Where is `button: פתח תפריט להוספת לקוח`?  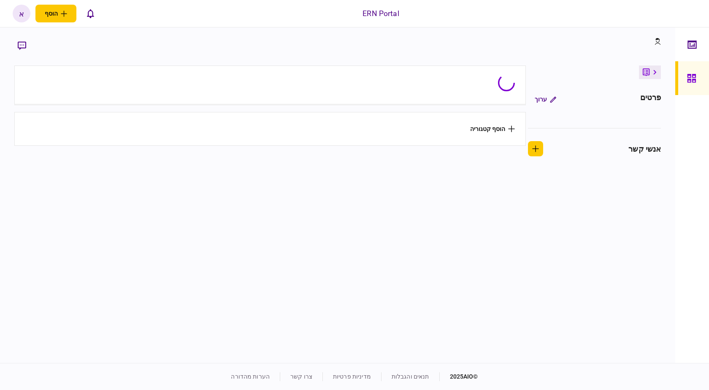 button: פתח תפריט להוספת לקוח is located at coordinates (56, 14).